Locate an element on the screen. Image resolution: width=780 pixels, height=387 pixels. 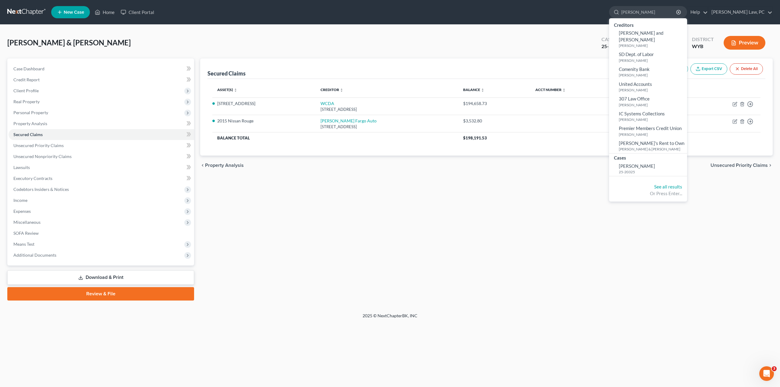
div: District is located at coordinates (703, 39).